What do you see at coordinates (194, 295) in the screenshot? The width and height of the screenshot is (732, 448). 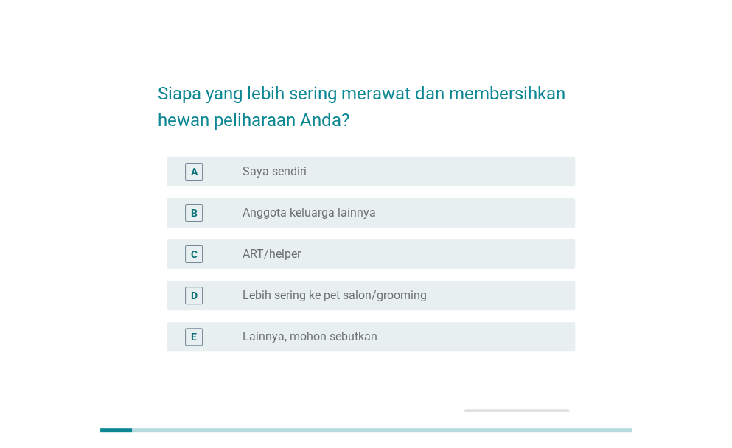 I see `div: D` at bounding box center [194, 295].